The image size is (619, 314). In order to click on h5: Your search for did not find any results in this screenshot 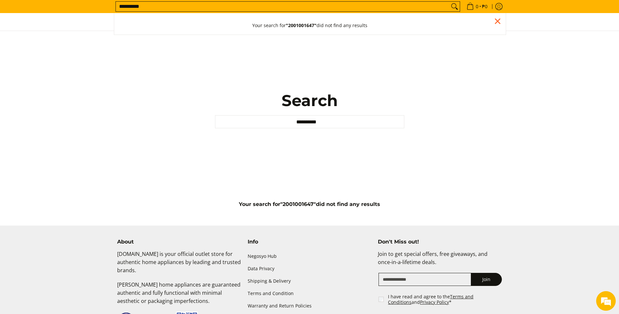, I will do `click(310, 204)`.